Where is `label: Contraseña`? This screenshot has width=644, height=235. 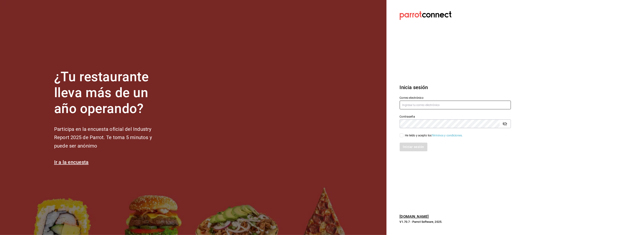
label: Contraseña is located at coordinates (456, 117).